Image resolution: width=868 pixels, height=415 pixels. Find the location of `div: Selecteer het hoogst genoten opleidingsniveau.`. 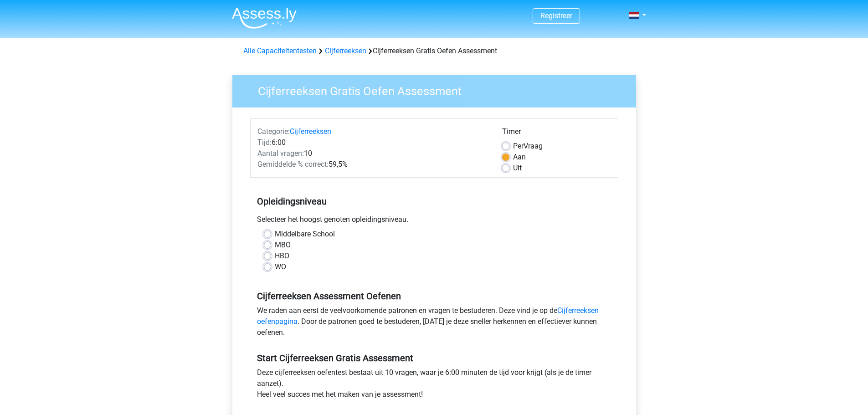

div: Selecteer het hoogst genoten opleidingsniveau. is located at coordinates (434, 222).